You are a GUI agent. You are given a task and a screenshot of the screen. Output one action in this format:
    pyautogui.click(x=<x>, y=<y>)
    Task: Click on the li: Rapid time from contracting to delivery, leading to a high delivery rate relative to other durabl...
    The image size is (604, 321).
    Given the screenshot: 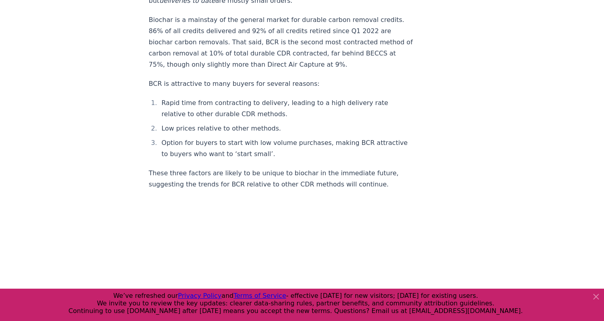 What is the action you would take?
    pyautogui.click(x=286, y=109)
    